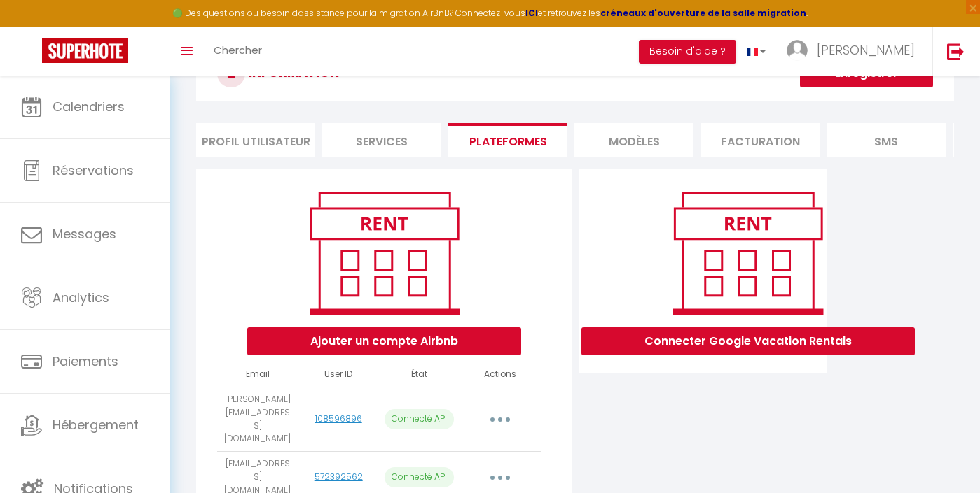  What do you see at coordinates (703, 13) in the screenshot?
I see `a: créneaux d'ouverture de la salle migration` at bounding box center [703, 13].